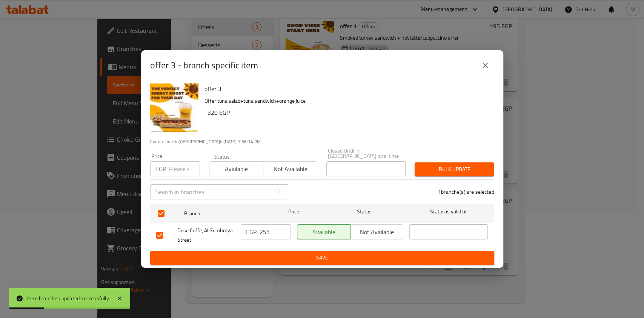 Image resolution: width=644 pixels, height=318 pixels. What do you see at coordinates (294, 211) in the screenshot?
I see `span: Price` at bounding box center [294, 211].